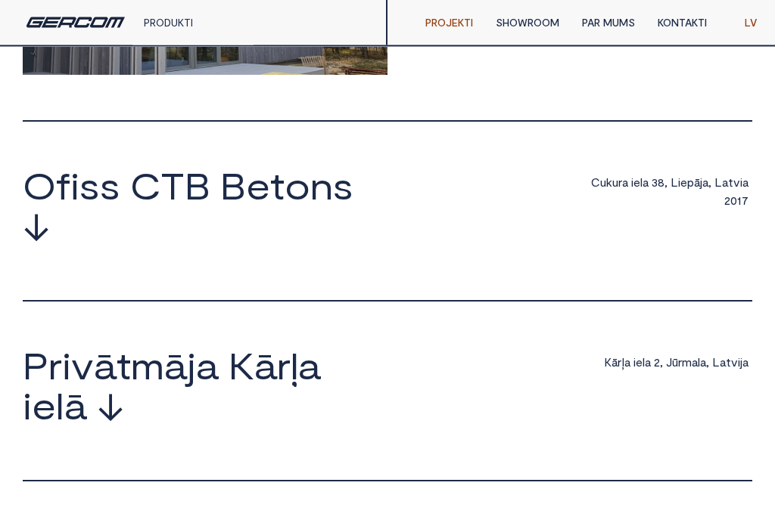 The height and width of the screenshot is (532, 775). I want to click on span: 1, so click(739, 201).